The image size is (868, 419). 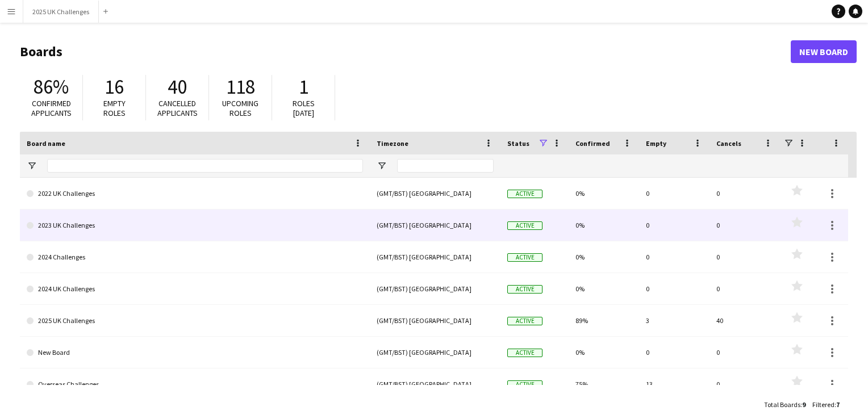 What do you see at coordinates (674, 320) in the screenshot?
I see `div: 3` at bounding box center [674, 320].